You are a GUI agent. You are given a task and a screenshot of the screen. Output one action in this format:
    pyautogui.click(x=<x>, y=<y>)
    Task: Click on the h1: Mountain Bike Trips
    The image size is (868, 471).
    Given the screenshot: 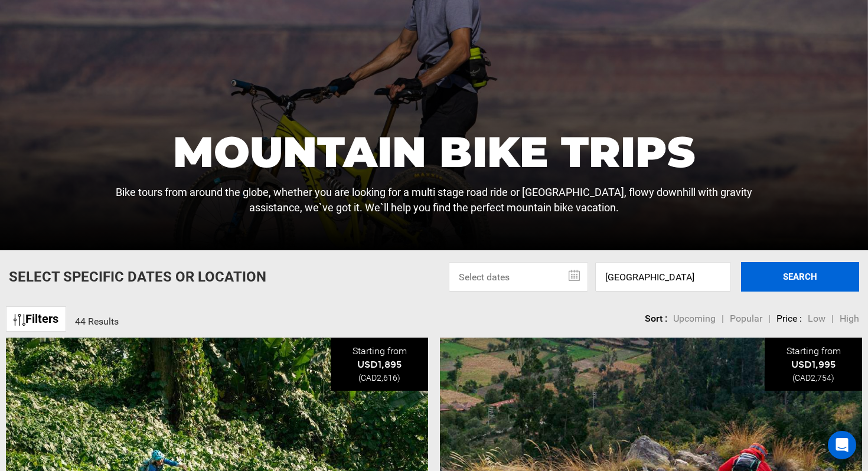 What is the action you would take?
    pyautogui.click(x=434, y=151)
    